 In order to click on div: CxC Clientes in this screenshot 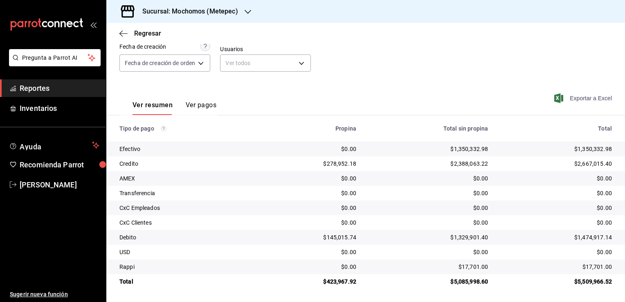, I will do `click(185, 223)`.